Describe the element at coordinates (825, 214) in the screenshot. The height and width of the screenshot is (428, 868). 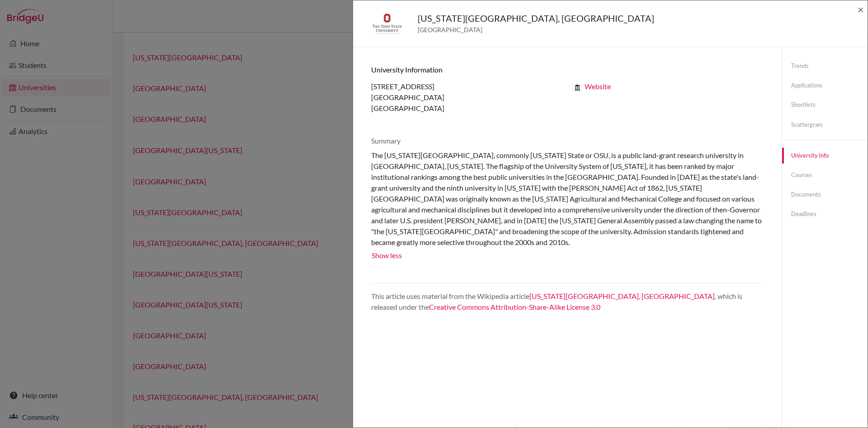
I see `a: Deadlines` at that location.